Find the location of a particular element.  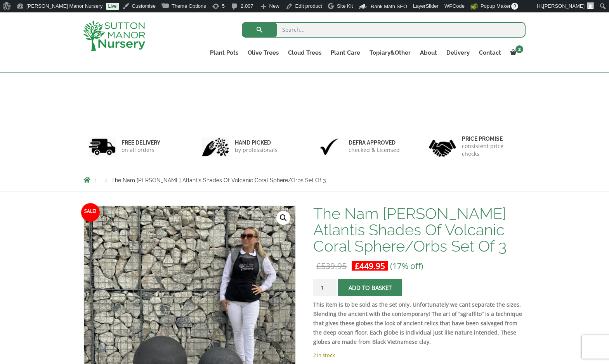

a: Live is located at coordinates (112, 6).